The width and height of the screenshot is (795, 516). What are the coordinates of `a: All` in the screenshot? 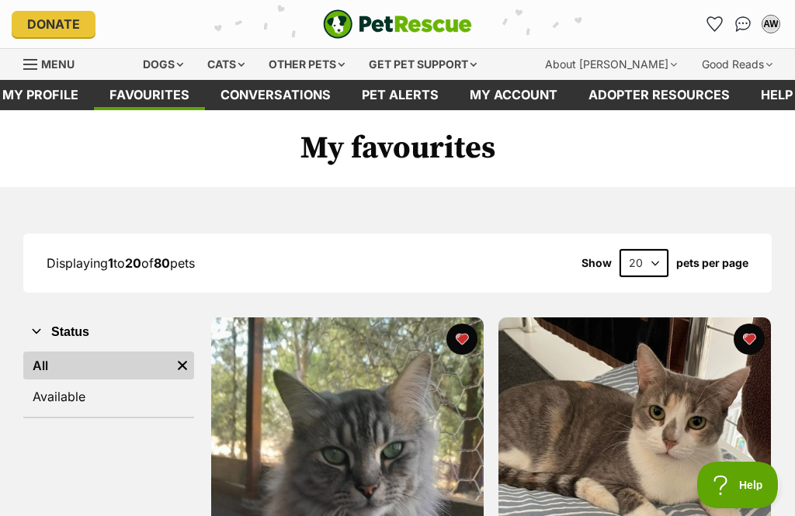 It's located at (97, 366).